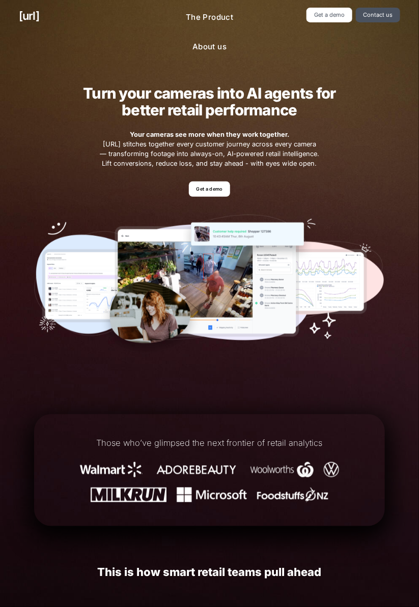  Describe the element at coordinates (282, 469) in the screenshot. I see `img: Woolworths` at that location.